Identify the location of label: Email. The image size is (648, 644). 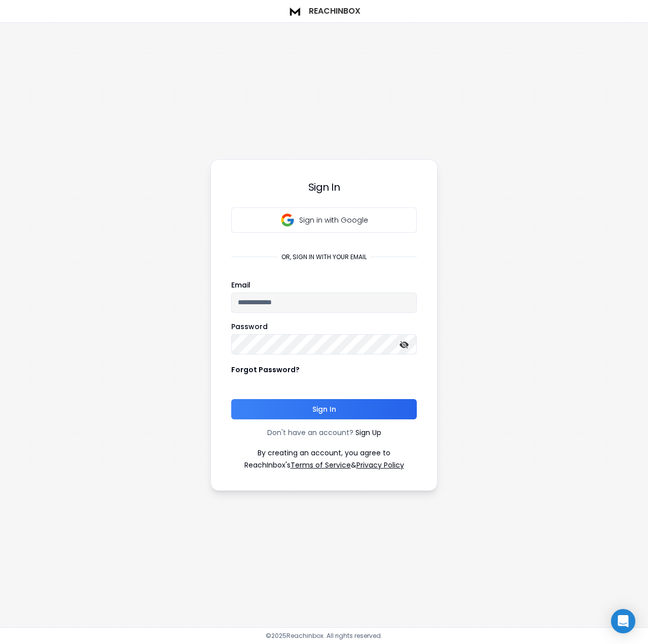
(241, 285).